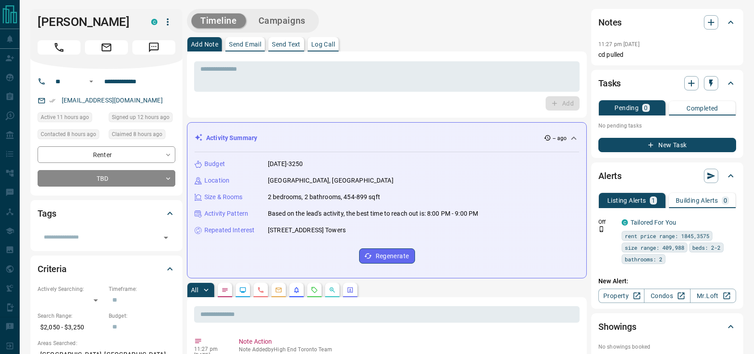  Describe the element at coordinates (52, 101) in the screenshot. I see `svg: Email Verified` at that location.